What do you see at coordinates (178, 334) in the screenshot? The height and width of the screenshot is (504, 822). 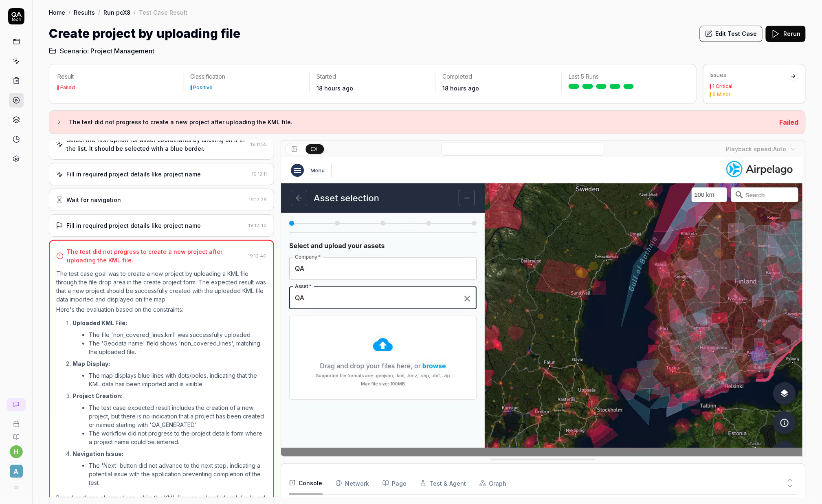 I see `li: The file 'non_covered_lines.kml' was successfully uploaded.` at bounding box center [178, 334].